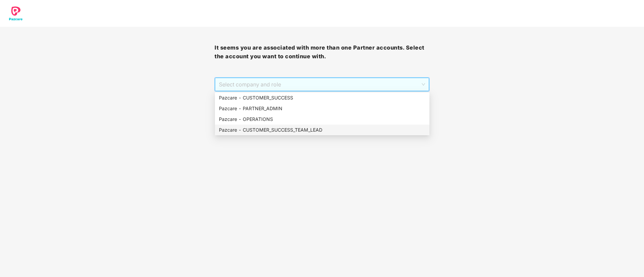 Image resolution: width=644 pixels, height=277 pixels. Describe the element at coordinates (322, 119) in the screenshot. I see `div: Pazcare - OPERATIONS` at that location.